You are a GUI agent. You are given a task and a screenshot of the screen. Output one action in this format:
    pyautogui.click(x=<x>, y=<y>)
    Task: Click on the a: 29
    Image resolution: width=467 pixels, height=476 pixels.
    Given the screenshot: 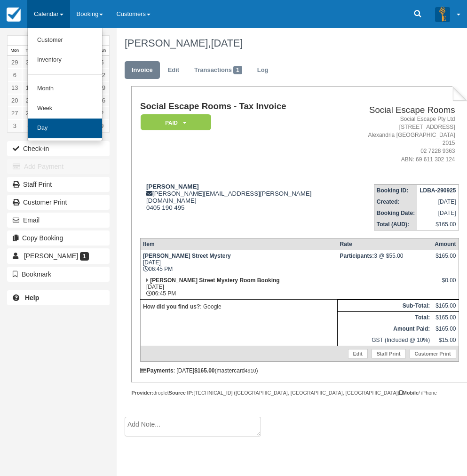 What is the action you would take?
    pyautogui.click(x=15, y=62)
    